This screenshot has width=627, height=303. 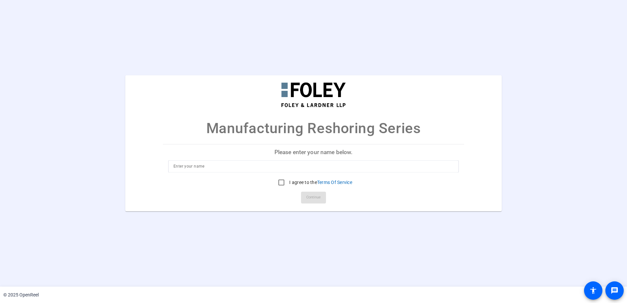 What do you see at coordinates (614, 290) in the screenshot?
I see `mat-icon: message` at bounding box center [614, 290].